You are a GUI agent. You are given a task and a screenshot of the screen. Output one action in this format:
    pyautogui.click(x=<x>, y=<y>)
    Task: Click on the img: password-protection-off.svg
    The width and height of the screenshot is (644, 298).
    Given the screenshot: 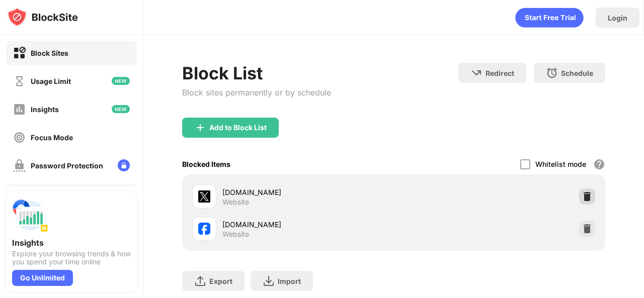 What is the action you would take?
    pyautogui.click(x=19, y=165)
    